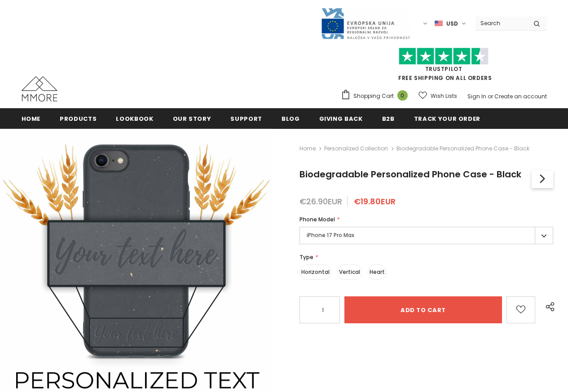  Describe the element at coordinates (321, 201) in the screenshot. I see `span: €26.90EUR` at that location.